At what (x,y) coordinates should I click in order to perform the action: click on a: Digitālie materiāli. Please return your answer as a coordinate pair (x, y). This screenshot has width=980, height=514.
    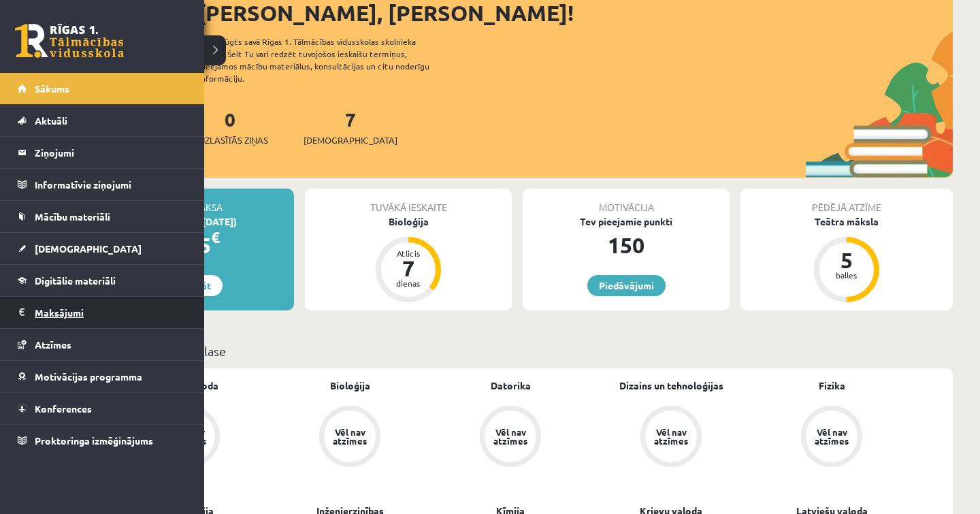
    Looking at the image, I should click on (102, 280).